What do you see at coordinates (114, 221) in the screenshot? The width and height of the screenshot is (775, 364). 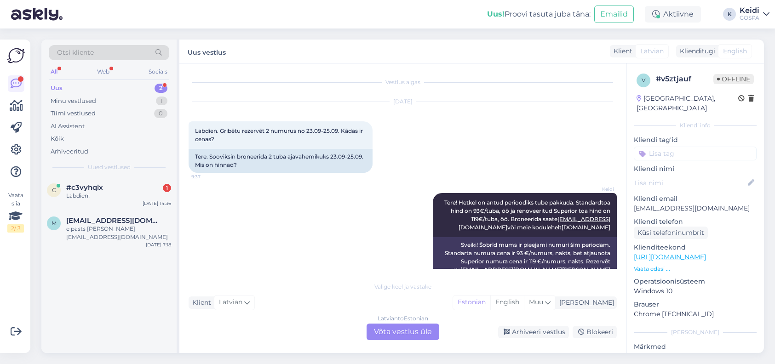 I see `span: mairavainovska@inbox.lv` at bounding box center [114, 221].